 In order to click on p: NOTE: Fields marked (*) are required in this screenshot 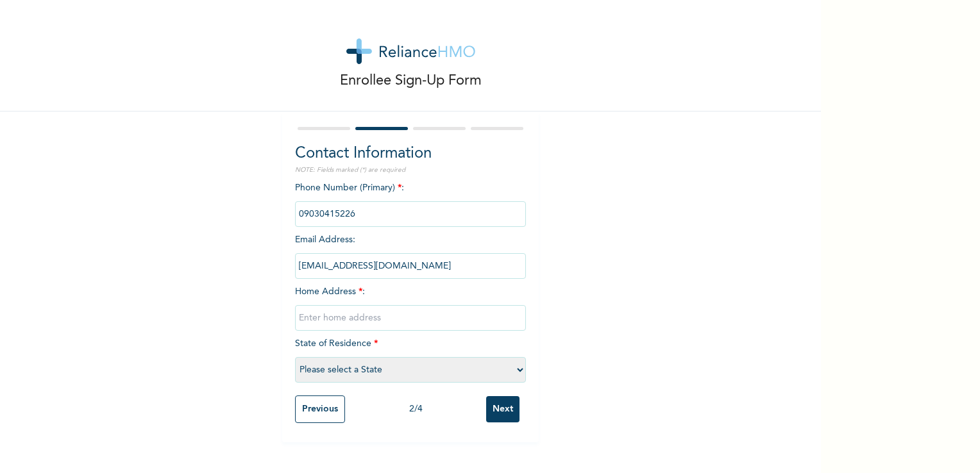, I will do `click(410, 170)`.